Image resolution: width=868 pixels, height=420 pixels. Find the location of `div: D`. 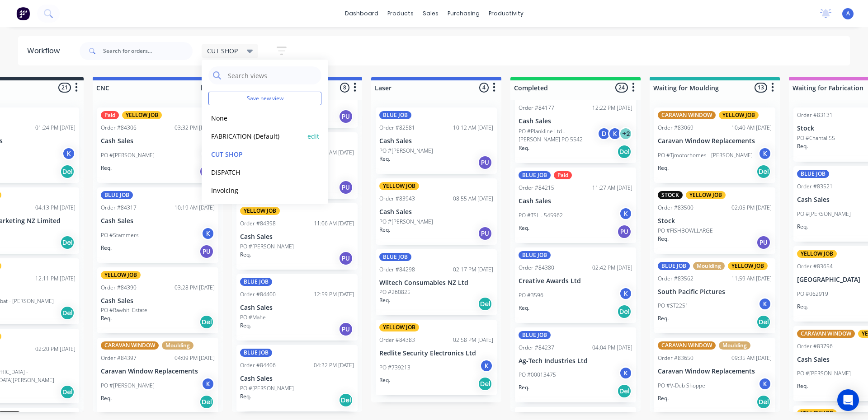

div: D is located at coordinates (604, 134).